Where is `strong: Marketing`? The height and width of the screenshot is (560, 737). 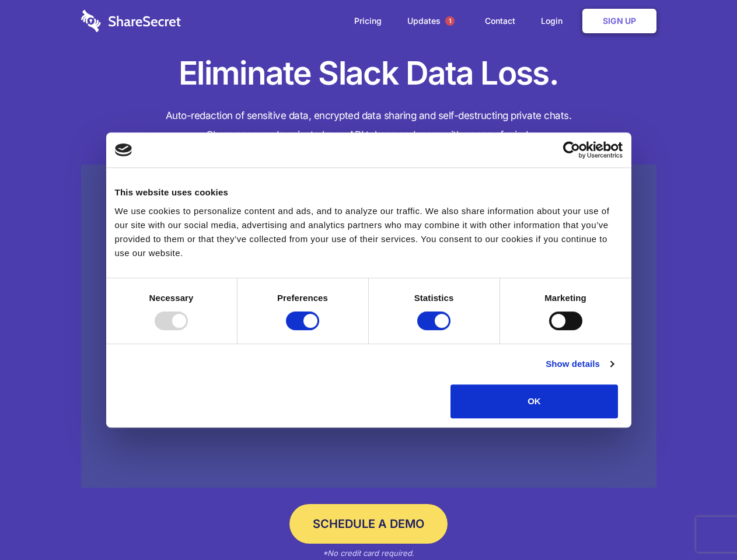
strong: Marketing is located at coordinates (565, 297).